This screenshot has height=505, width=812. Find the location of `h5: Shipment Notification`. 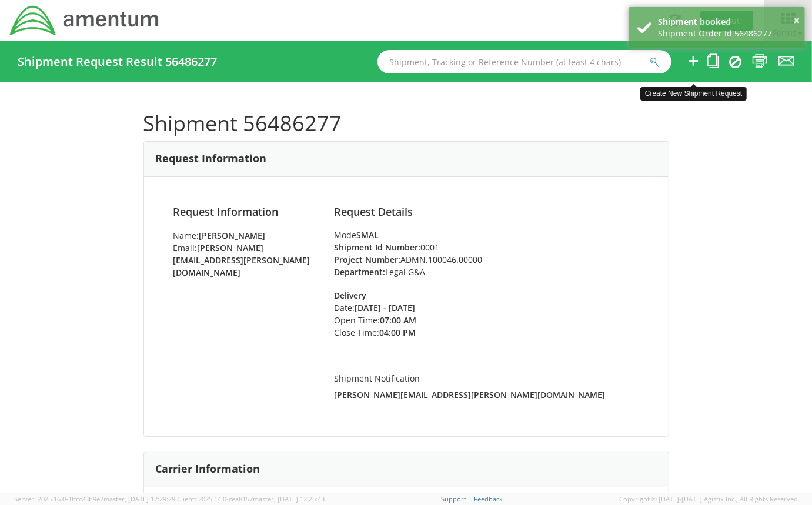

h5: Shipment Notification is located at coordinates (487, 378).